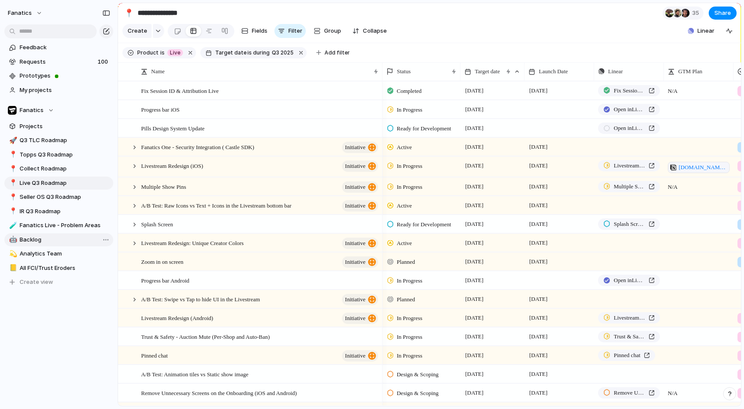 This screenshot has height=409, width=744. I want to click on span: Pills Design System Update, so click(173, 128).